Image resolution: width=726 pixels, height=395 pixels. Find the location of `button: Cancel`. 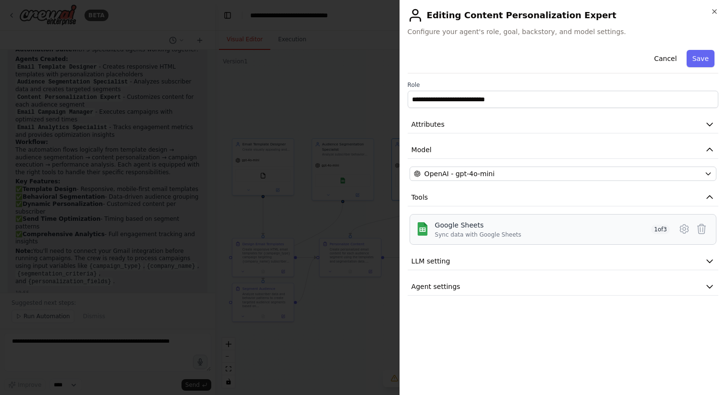

button: Cancel is located at coordinates (665, 59).